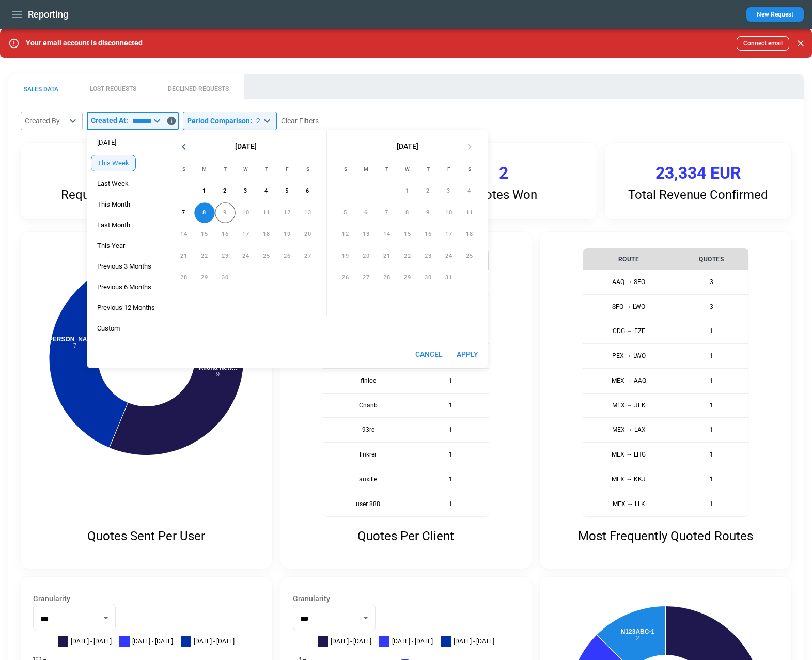  What do you see at coordinates (218, 368) in the screenshot?
I see `tspan: Aliona New...` at bounding box center [218, 368].